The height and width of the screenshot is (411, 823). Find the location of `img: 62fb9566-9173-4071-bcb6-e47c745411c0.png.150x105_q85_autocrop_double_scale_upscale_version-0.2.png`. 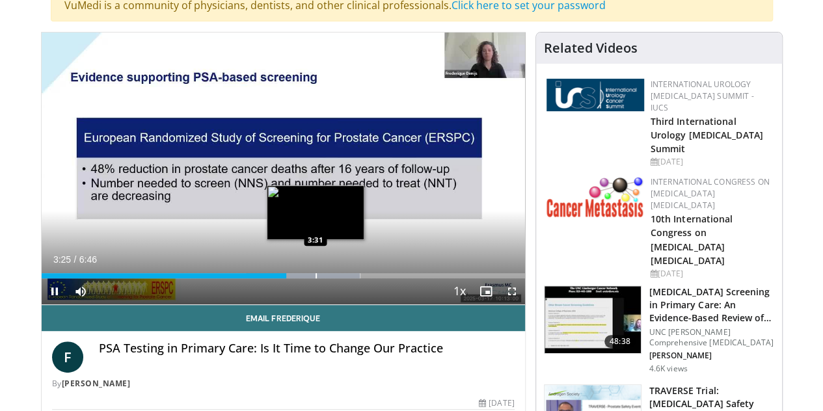

img: 62fb9566-9173-4071-bcb6-e47c745411c0.png.150x105_q85_autocrop_double_scale_upscale_version-0.2.png is located at coordinates (595, 95).